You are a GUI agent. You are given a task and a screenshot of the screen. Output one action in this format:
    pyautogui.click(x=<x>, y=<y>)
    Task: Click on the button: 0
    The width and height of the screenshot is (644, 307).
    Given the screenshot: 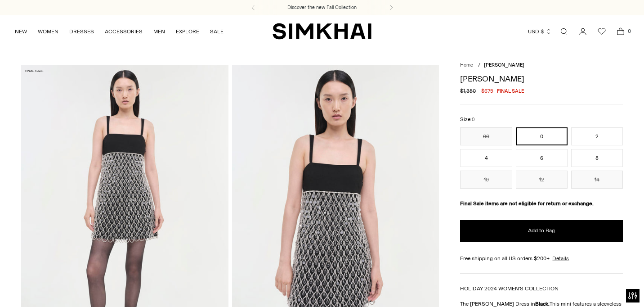 What is the action you would take?
    pyautogui.click(x=542, y=136)
    